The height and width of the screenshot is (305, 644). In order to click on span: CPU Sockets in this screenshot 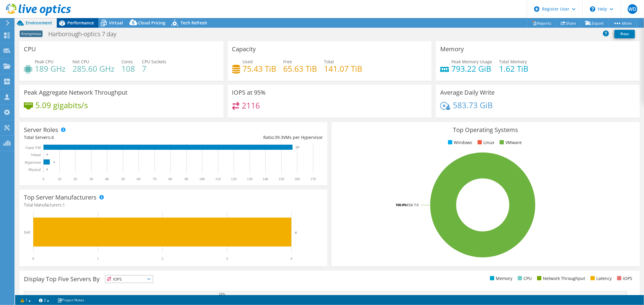, I will do `click(154, 62)`.